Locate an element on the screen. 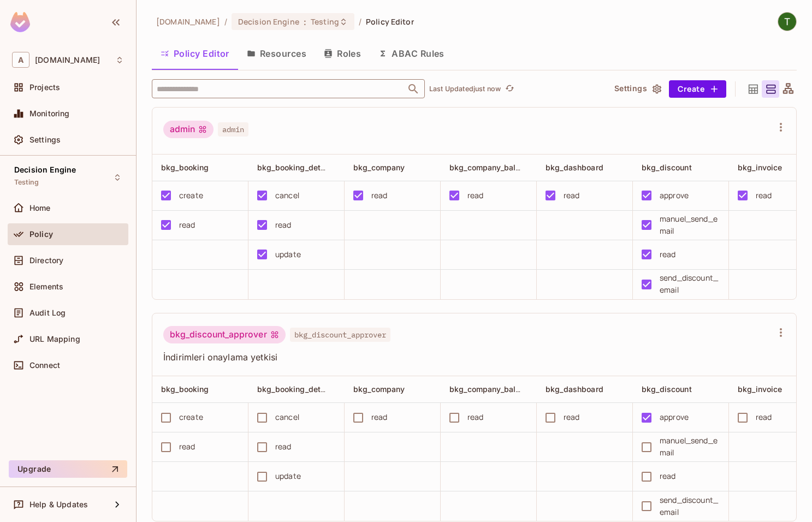 The image size is (812, 522). button: Open is located at coordinates (414, 89).